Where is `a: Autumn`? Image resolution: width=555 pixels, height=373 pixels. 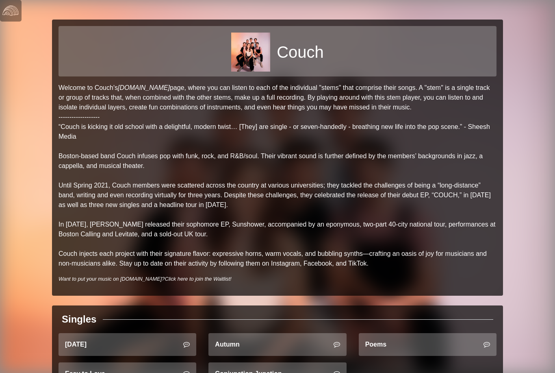
a: Autumn is located at coordinates (277, 344).